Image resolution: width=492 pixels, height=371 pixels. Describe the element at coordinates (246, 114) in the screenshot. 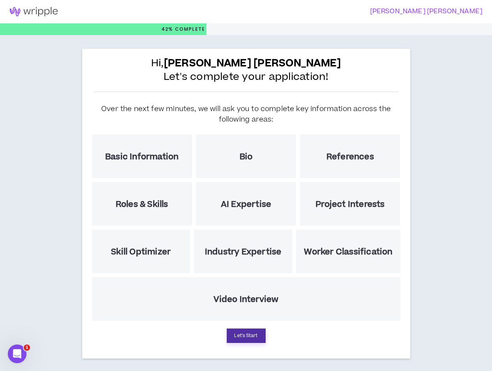

I see `h5: Over the next few minutes, we will ask you to complete key information across the following areas:` at that location.